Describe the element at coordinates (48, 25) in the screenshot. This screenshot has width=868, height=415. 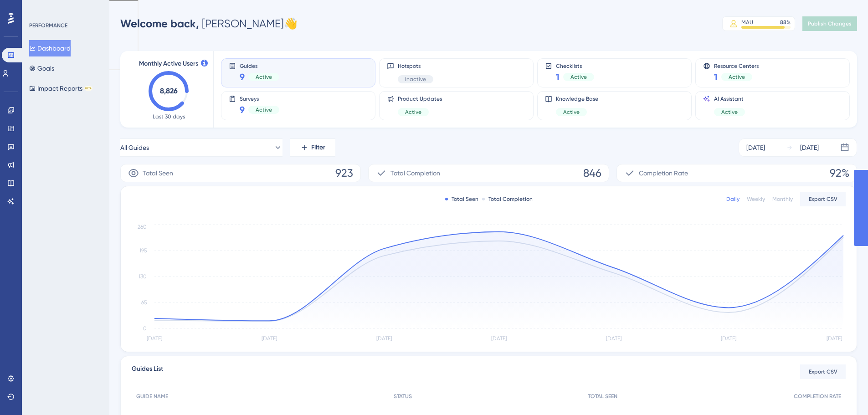
I see `div: PERFORMANCE` at that location.